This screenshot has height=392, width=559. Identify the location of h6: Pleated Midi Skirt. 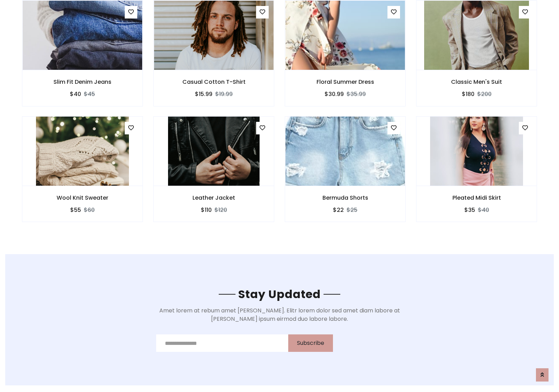
(477, 197).